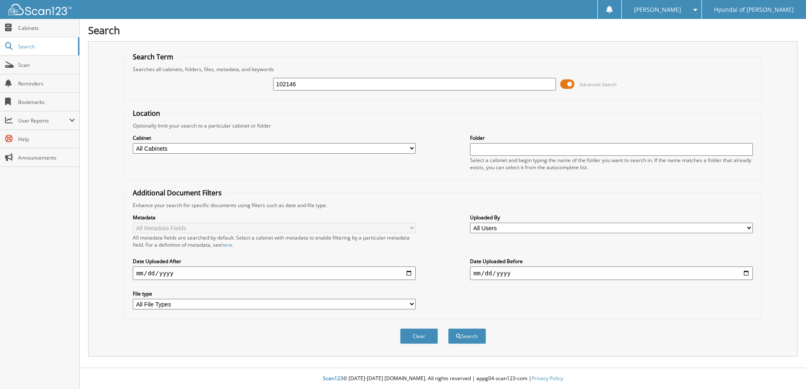 Image resolution: width=806 pixels, height=389 pixels. I want to click on span: Scan123, so click(333, 378).